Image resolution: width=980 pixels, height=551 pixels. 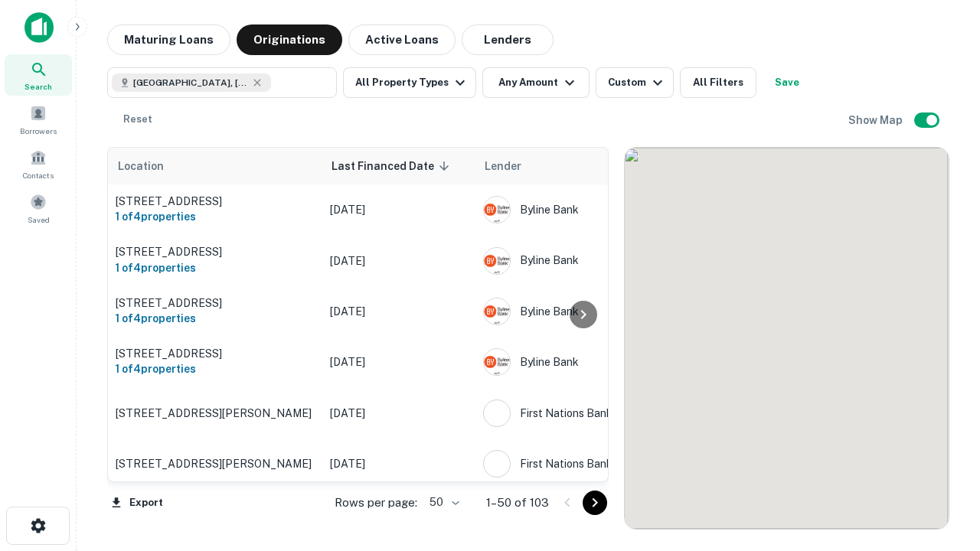 I want to click on button: Reset, so click(x=138, y=119).